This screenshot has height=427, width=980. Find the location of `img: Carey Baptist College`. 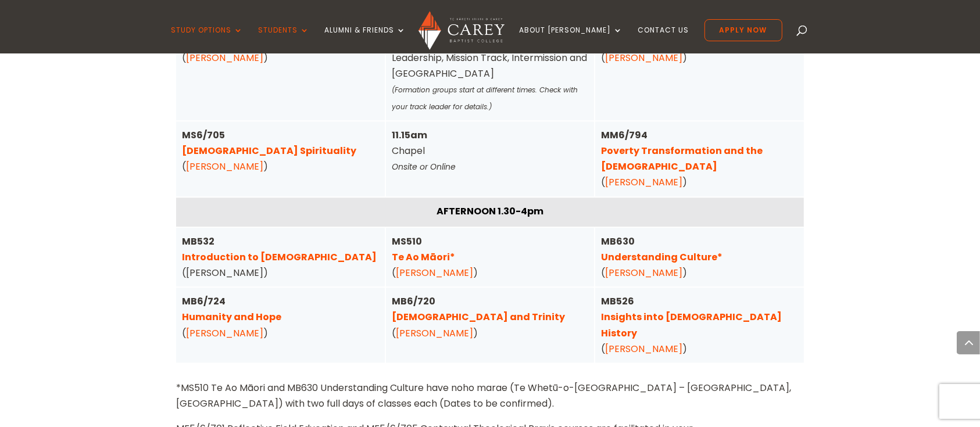

img: Carey Baptist College is located at coordinates (461, 30).